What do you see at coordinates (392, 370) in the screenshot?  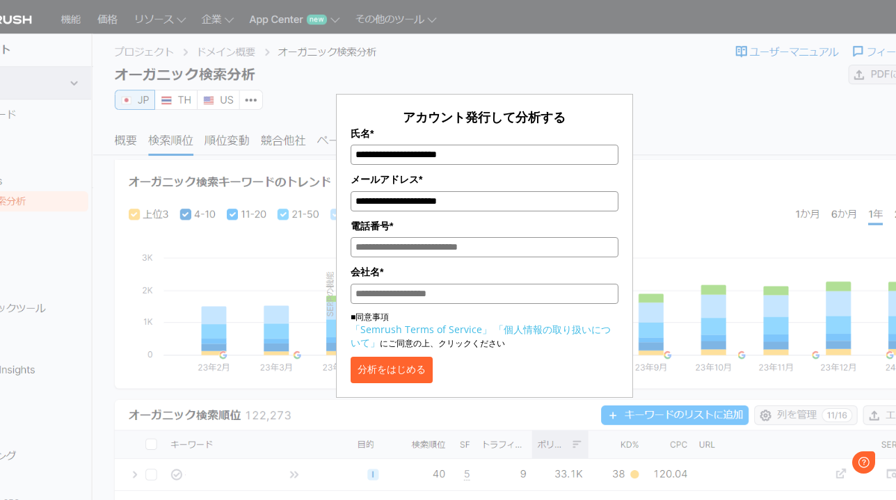 I see `button: 分析をはじめる` at bounding box center [392, 370].